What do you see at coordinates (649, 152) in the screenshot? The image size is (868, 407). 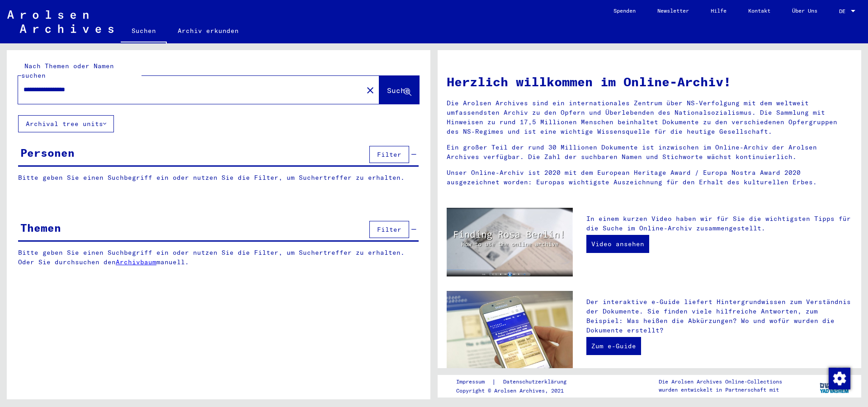 I see `p: Ein großer Teil der rund 30 Millionen Dokumente ist inzwischen im Online-Archiv der Arolsen Archi...` at bounding box center [649, 152].